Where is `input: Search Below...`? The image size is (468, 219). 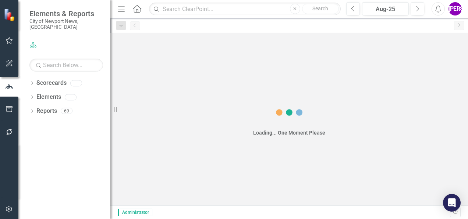 input: Search Below... is located at coordinates (66, 65).